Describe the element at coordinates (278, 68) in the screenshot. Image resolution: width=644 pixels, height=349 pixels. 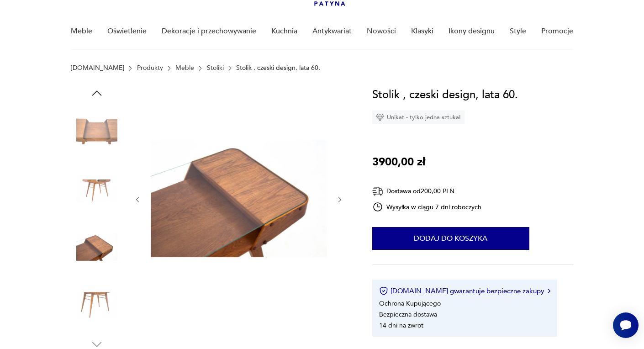
I see `p: Stolik , czeski design, lata 60.` at that location.